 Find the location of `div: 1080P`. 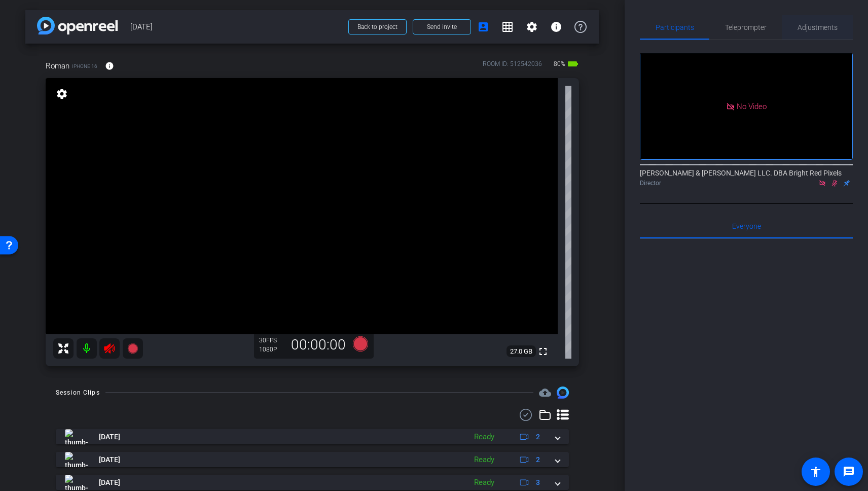

div: 1080P is located at coordinates (272, 350).